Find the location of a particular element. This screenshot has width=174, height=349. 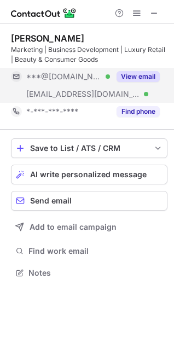

div: Save to List / ATS / CRM is located at coordinates (89, 148).